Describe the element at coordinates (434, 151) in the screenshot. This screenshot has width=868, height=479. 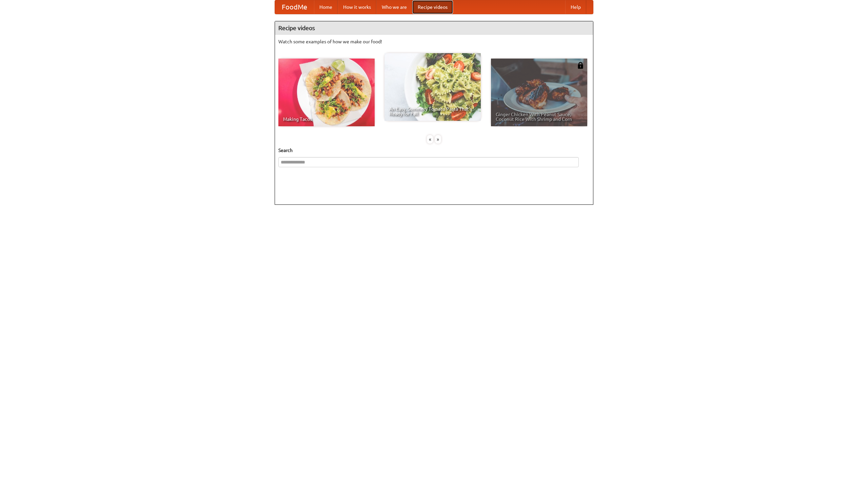
I see `h5: Search` at that location.